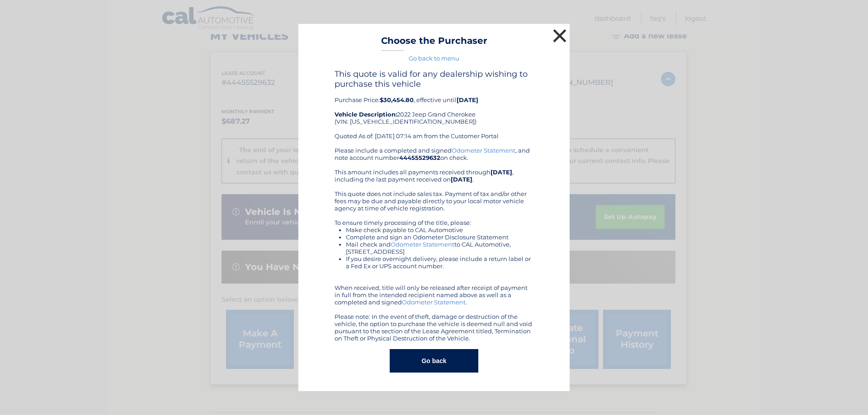 The width and height of the screenshot is (868, 415). Describe the element at coordinates (434, 79) in the screenshot. I see `h4: This quote is valid for any dealership wishing to purchase this vehicle` at that location.